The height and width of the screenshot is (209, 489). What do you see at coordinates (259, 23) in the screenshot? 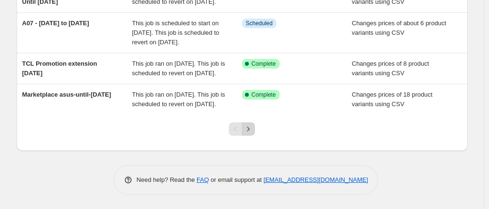
I see `span: Scheduled` at bounding box center [259, 23].